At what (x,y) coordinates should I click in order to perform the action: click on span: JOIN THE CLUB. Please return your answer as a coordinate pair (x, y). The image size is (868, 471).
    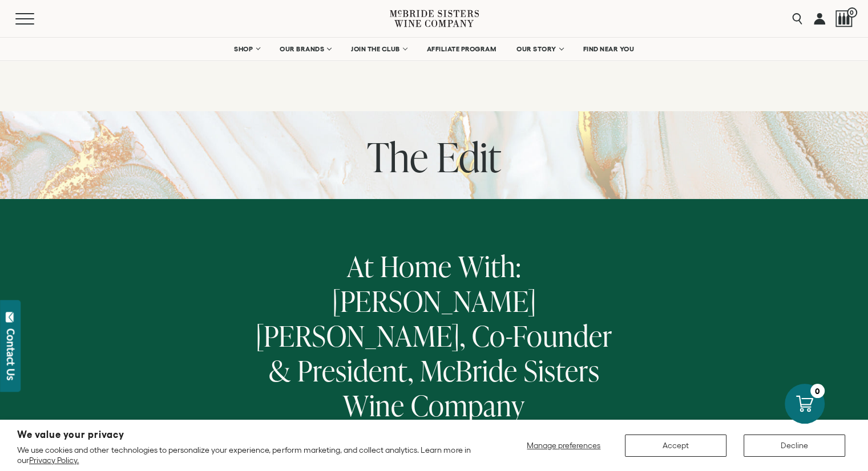
    Looking at the image, I should click on (375, 49).